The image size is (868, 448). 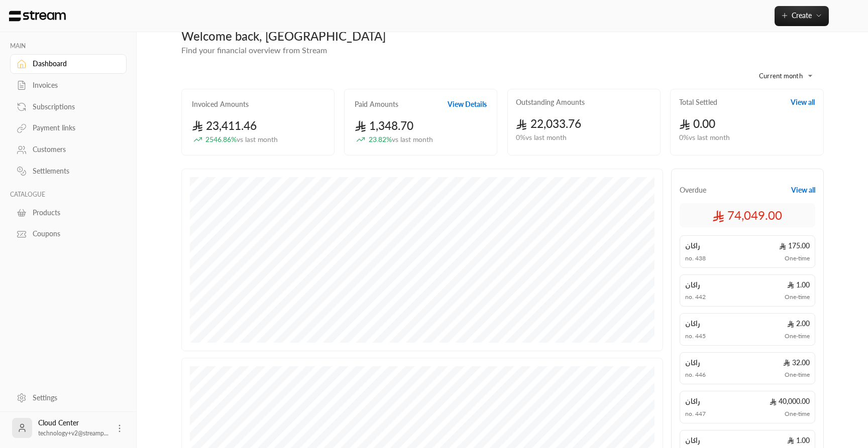 I want to click on span: no. 447, so click(x=695, y=415).